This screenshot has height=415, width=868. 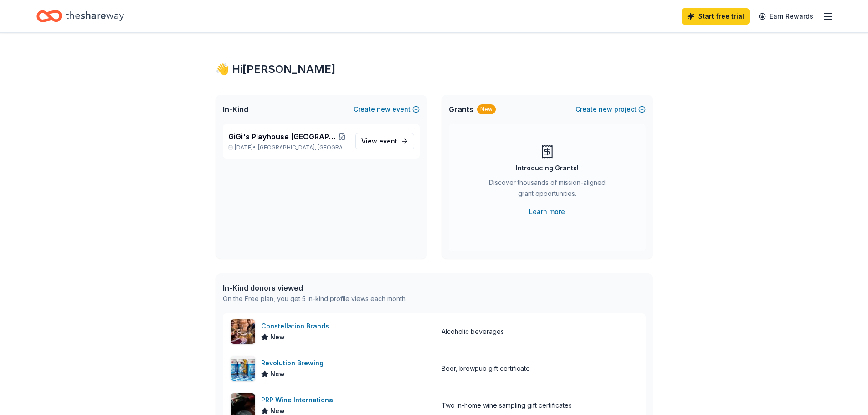 I want to click on div: Beer, brewpub gift certificate, so click(x=486, y=368).